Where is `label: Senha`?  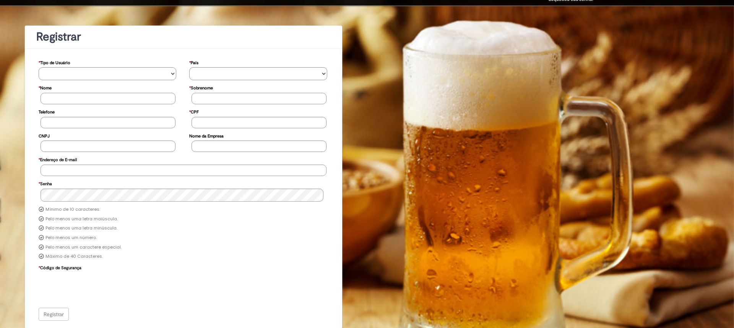
label: Senha is located at coordinates (45, 183).